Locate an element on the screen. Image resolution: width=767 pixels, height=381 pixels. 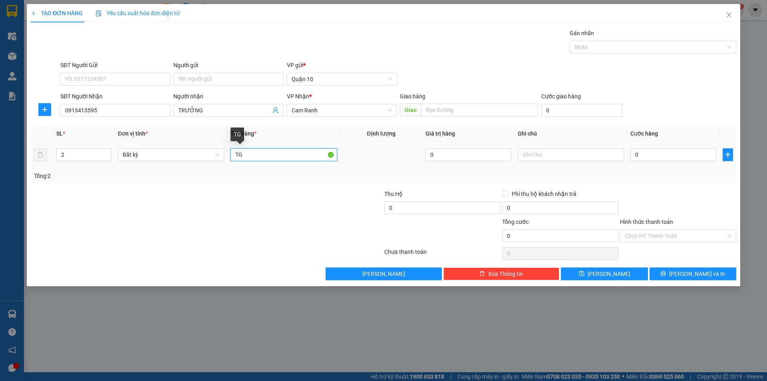
span: Phí thu hộ khách nhận trả is located at coordinates (544, 194).